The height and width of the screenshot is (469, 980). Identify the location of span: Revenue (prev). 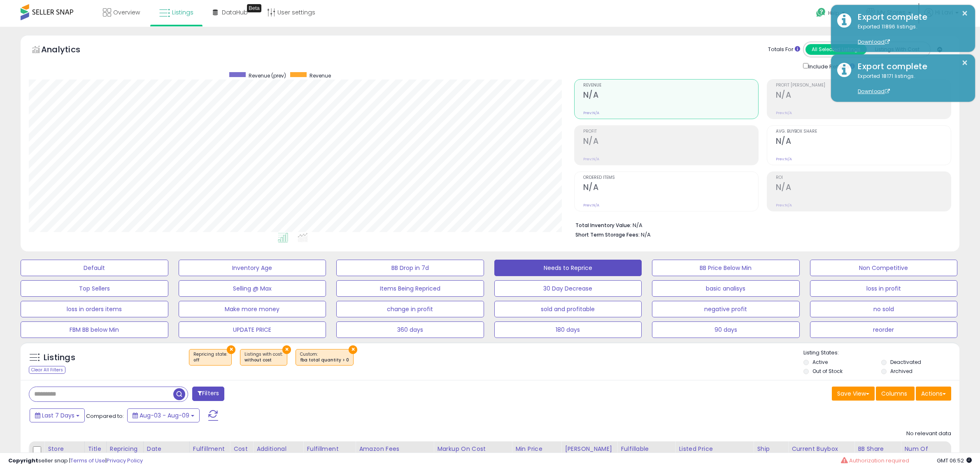
(267, 75).